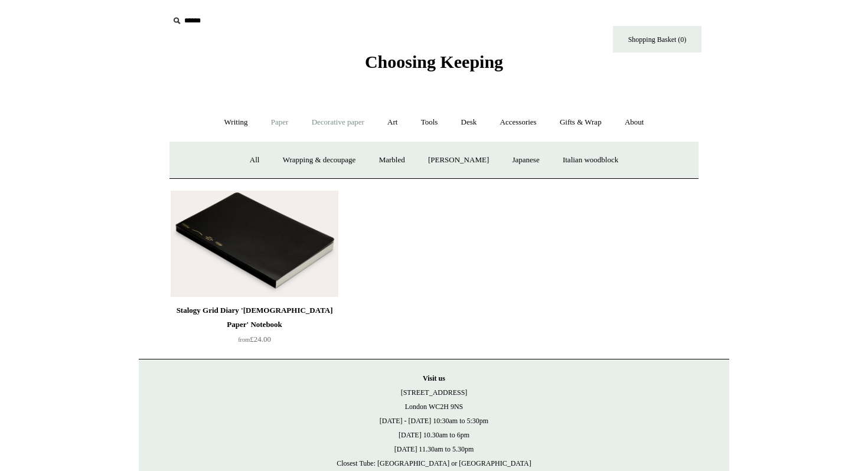  What do you see at coordinates (634, 123) in the screenshot?
I see `a: About` at bounding box center [634, 123].